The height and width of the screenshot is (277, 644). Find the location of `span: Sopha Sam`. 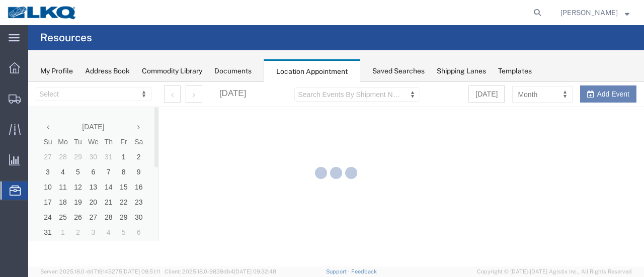

span: Sopha Sam is located at coordinates (589, 12).